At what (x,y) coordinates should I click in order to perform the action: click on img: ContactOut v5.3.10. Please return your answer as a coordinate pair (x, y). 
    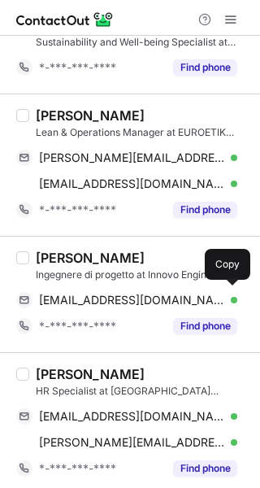
    Looking at the image, I should click on (65, 20).